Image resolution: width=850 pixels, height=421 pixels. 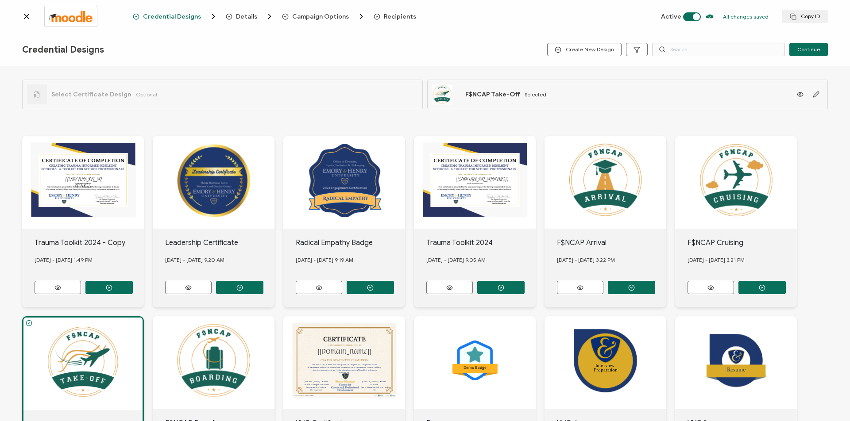 I want to click on p: All changes saved, so click(x=745, y=16).